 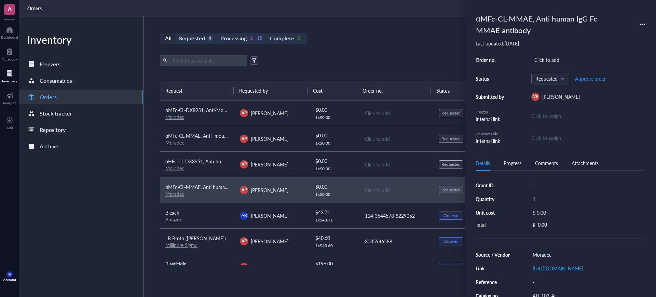 I want to click on a: Inventory, so click(x=10, y=76).